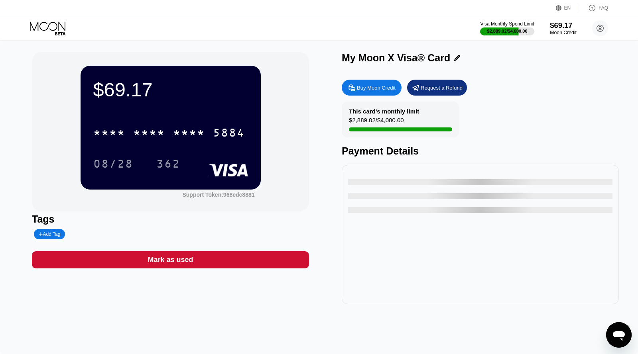 Image resolution: width=638 pixels, height=354 pixels. I want to click on div: Payment Details, so click(480, 151).